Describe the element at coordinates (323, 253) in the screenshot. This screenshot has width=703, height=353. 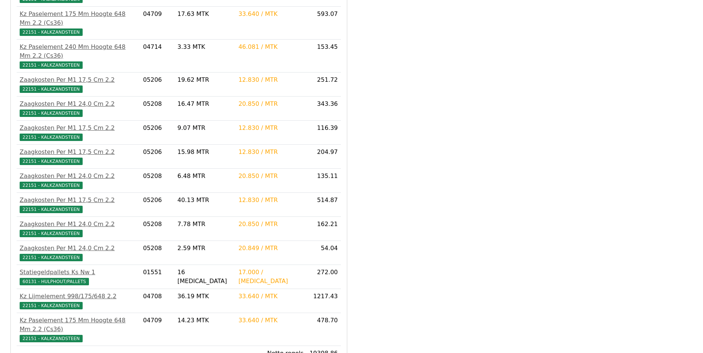
I see `td: 54.04` at that location.